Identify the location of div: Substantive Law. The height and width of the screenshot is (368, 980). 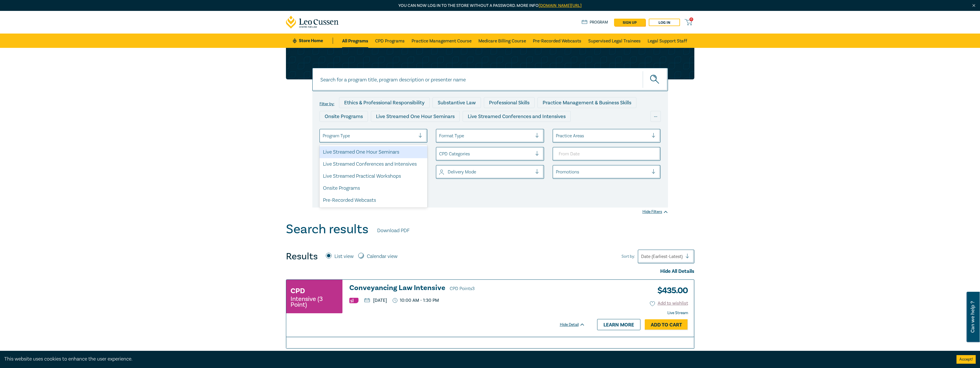
(457, 103).